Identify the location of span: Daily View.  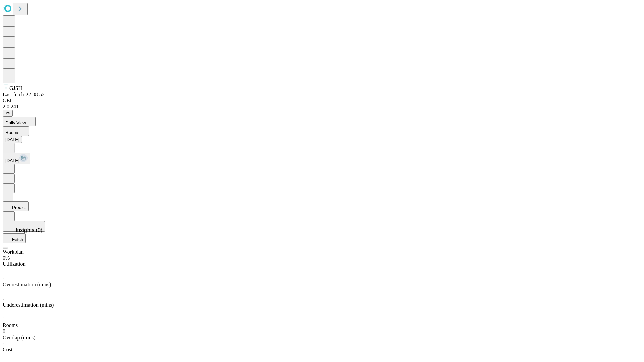
(16, 123).